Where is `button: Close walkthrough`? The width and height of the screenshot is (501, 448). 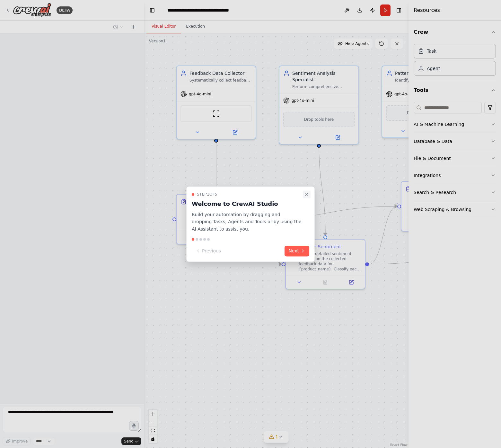
button: Close walkthrough is located at coordinates (307, 194).